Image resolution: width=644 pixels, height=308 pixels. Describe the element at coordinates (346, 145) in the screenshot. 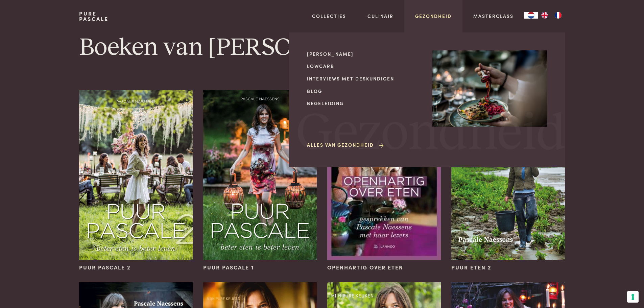

I see `a: Alles van Gezondheid` at that location.